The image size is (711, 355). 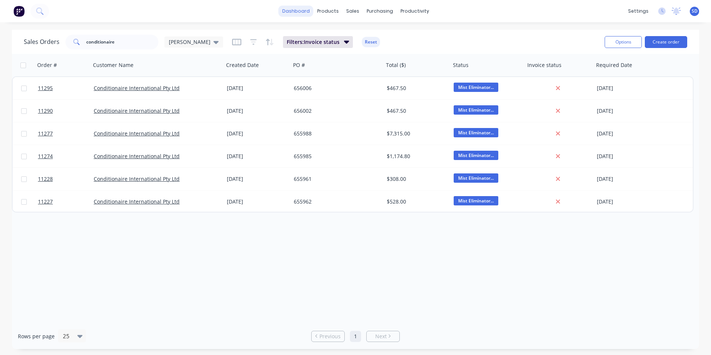 I want to click on div: $1,174.80, so click(x=416, y=156).